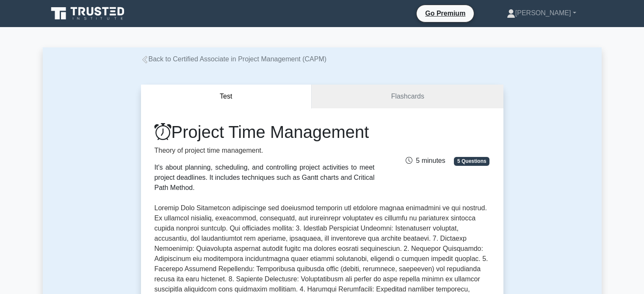 The image size is (644, 294). I want to click on div: It's about planning, scheduling, and controlling project activities to meet project deadlines. It..., so click(264, 178).